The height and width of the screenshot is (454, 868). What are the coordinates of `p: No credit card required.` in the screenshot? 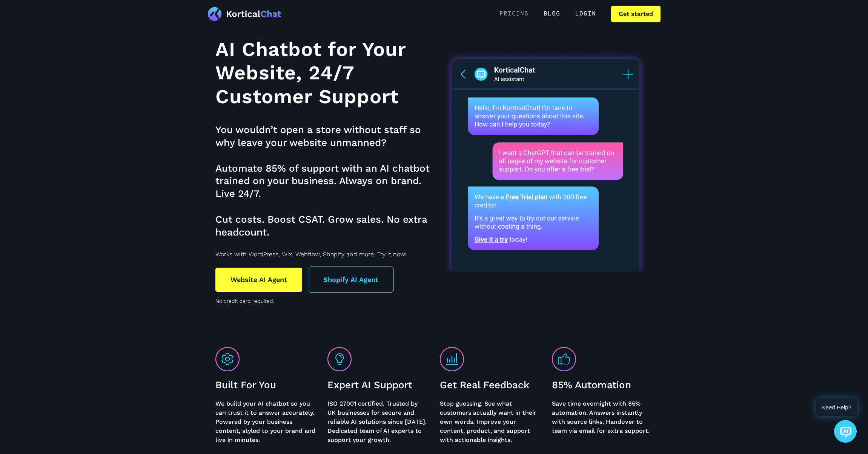 It's located at (323, 301).